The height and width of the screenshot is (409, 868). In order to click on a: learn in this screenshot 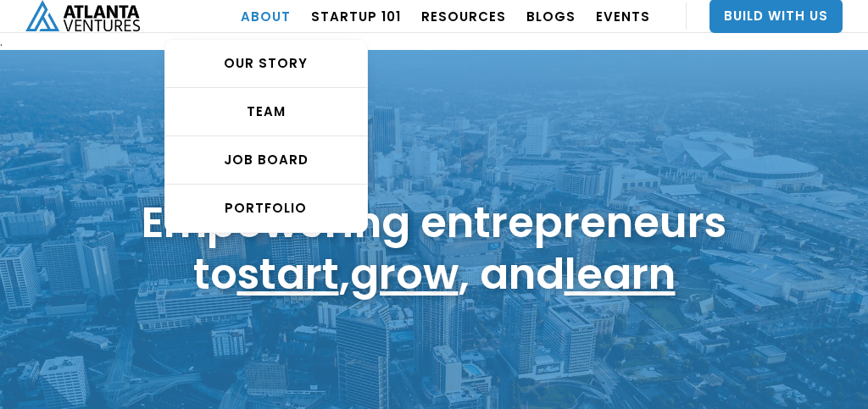, I will do `click(619, 274)`.